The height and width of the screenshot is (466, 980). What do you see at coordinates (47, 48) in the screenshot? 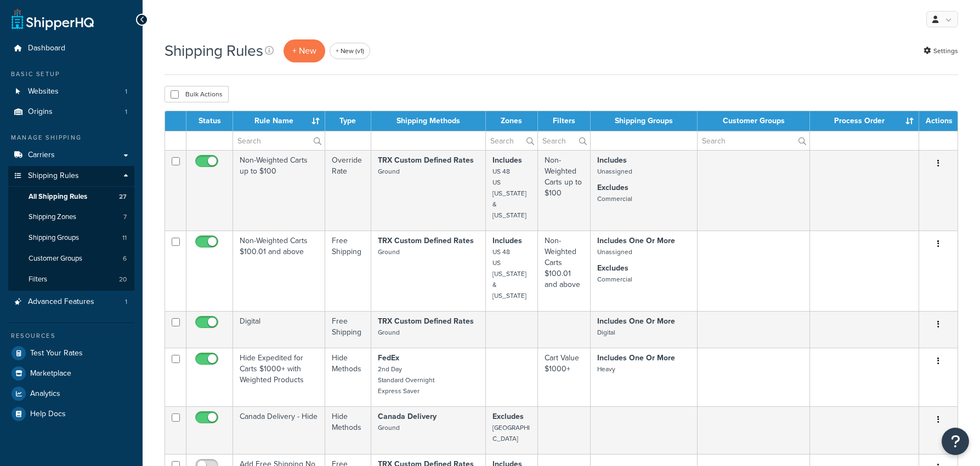
I see `span: Dashboard` at bounding box center [47, 48].